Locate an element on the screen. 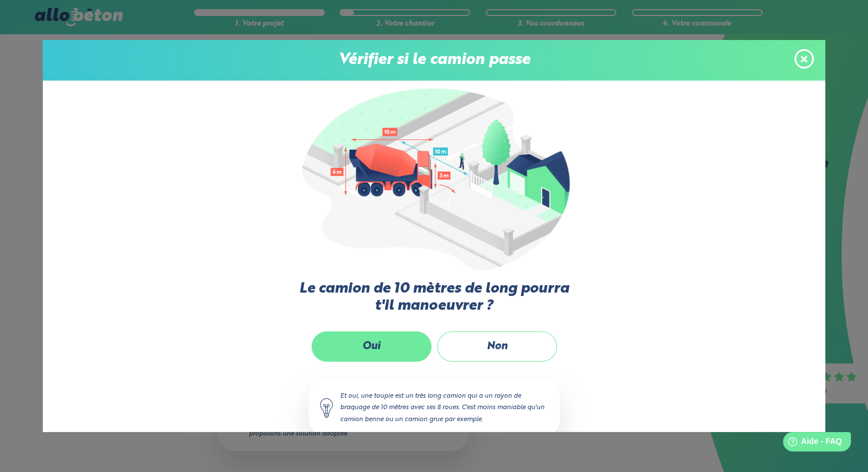  label: Le camion de 10 mètres de long pourra t'il manoeuvrer ? is located at coordinates (434, 297).